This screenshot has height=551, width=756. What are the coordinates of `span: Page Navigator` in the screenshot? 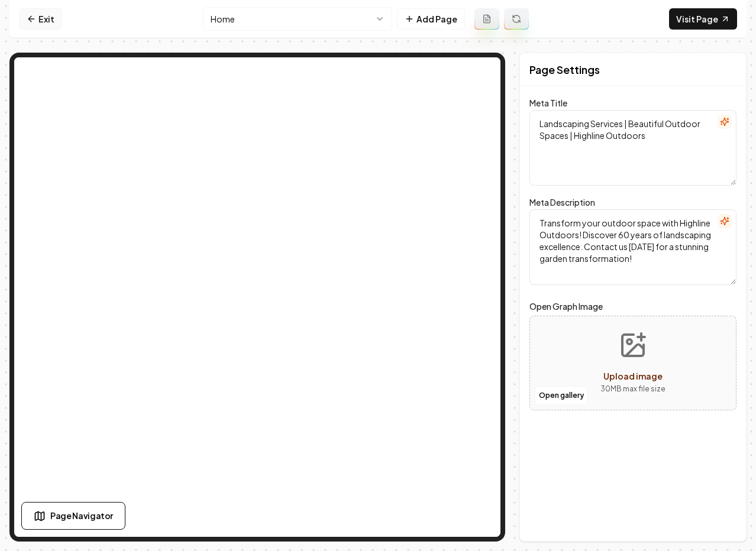 It's located at (82, 516).